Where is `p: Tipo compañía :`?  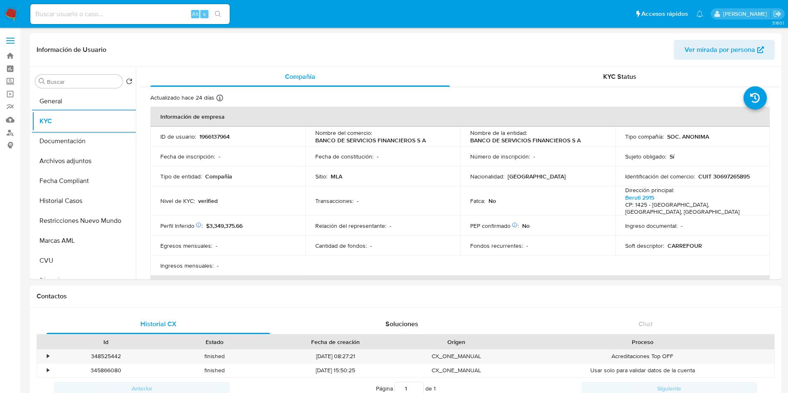
p: Tipo compañía : is located at coordinates (644, 137).